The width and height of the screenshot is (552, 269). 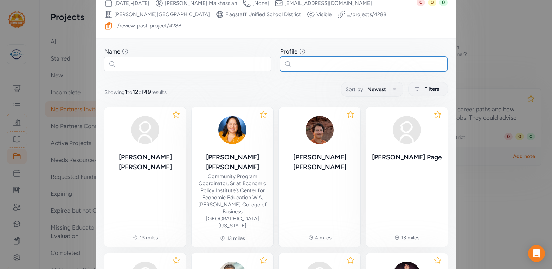 I want to click on span: Sort by:, so click(x=355, y=89).